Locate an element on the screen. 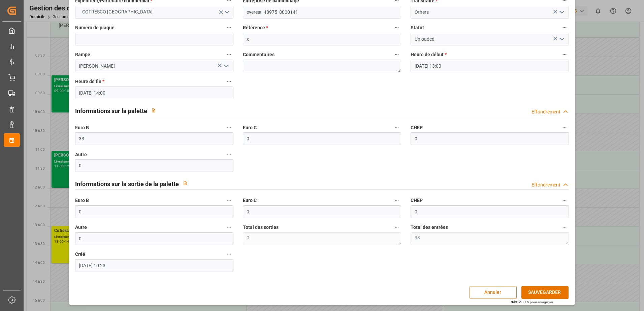  font: Commentaires is located at coordinates (258, 55).